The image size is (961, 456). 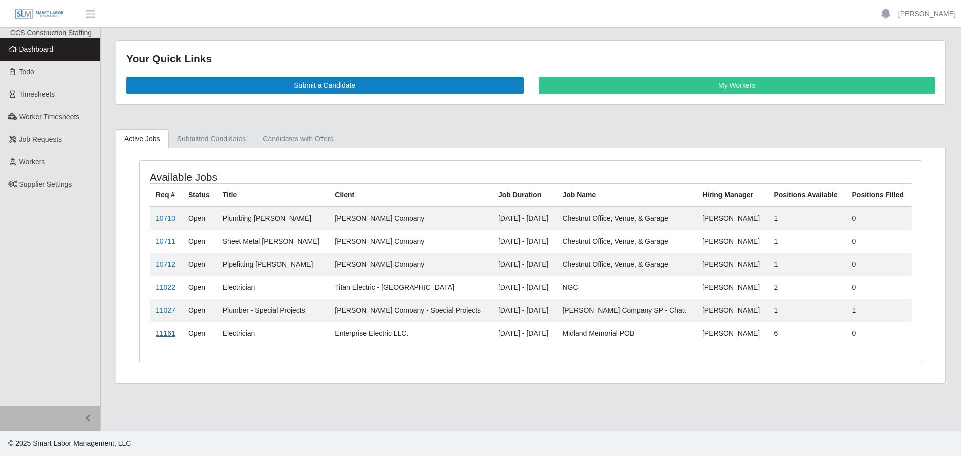 What do you see at coordinates (626, 287) in the screenshot?
I see `td: NGC` at bounding box center [626, 287].